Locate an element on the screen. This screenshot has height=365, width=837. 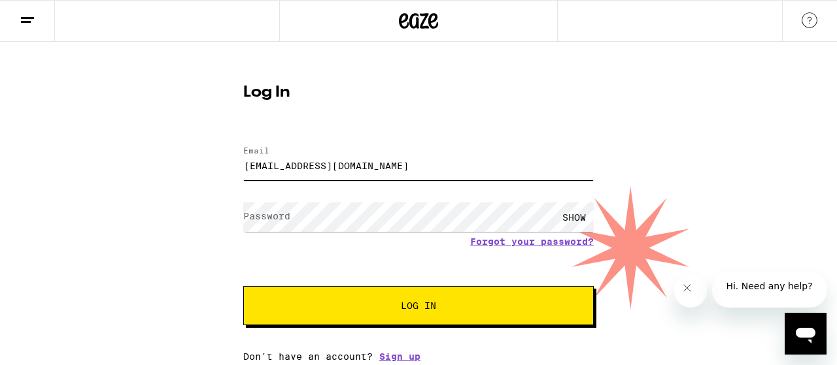
span: Log In is located at coordinates (418, 306).